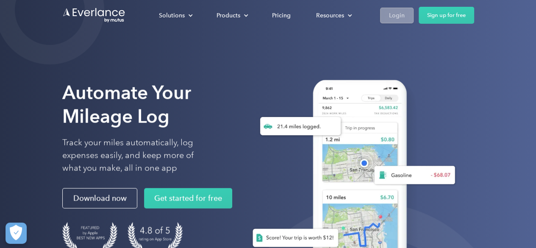  What do you see at coordinates (281, 15) in the screenshot?
I see `div: Pricing` at bounding box center [281, 15].